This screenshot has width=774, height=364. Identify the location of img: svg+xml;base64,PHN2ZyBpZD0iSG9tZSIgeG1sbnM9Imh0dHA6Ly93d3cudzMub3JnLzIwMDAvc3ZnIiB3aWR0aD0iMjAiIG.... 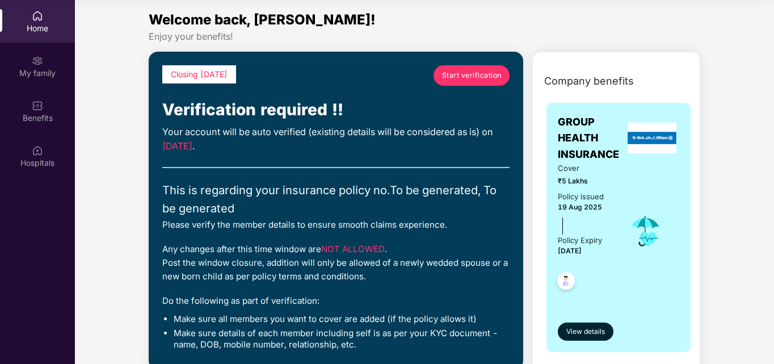
(37, 16).